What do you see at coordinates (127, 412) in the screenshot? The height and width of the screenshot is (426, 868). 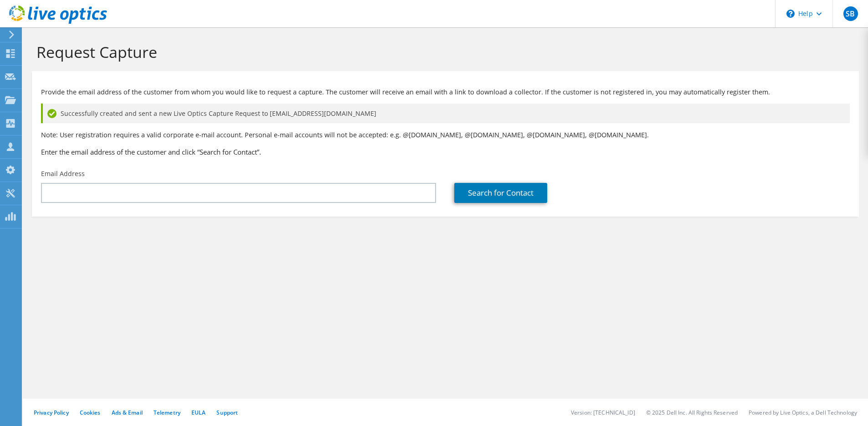 I see `a: Ads & Email` at bounding box center [127, 412].